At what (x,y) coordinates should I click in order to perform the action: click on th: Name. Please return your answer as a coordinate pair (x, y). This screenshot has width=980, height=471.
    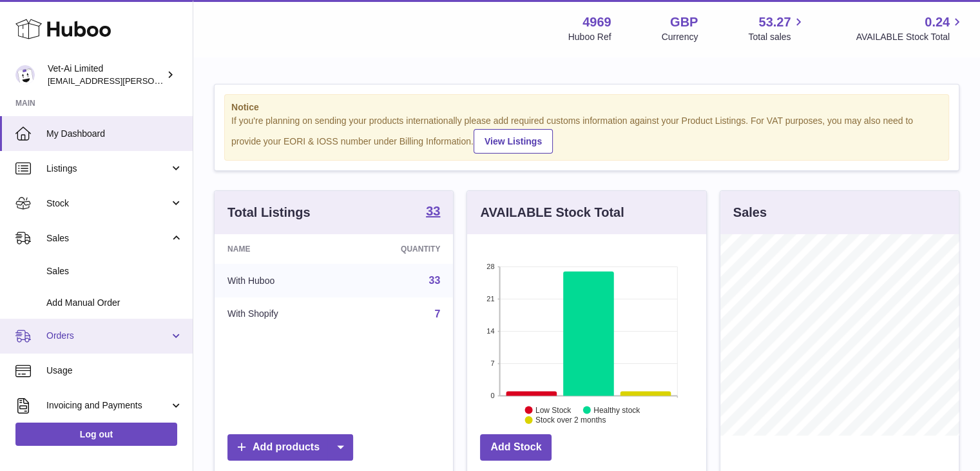
    Looking at the image, I should click on (279, 249).